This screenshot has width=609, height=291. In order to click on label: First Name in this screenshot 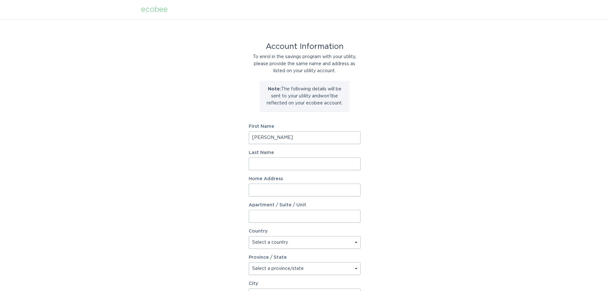, I will do `click(305, 127)`.